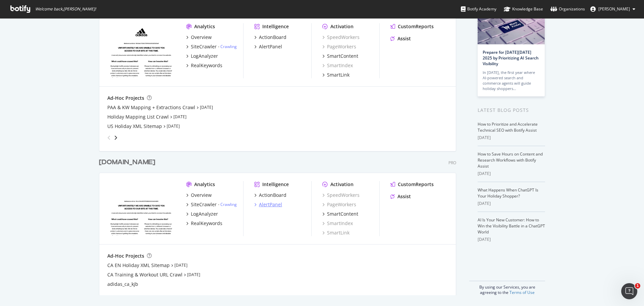 This screenshot has width=644, height=306. I want to click on img: adidas.com/us, so click(141, 51).